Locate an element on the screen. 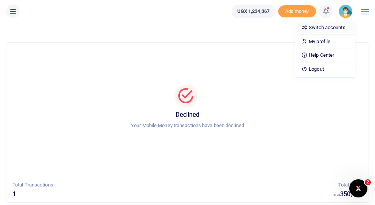 The image size is (375, 205). li: Wallet ballance is located at coordinates (253, 11).